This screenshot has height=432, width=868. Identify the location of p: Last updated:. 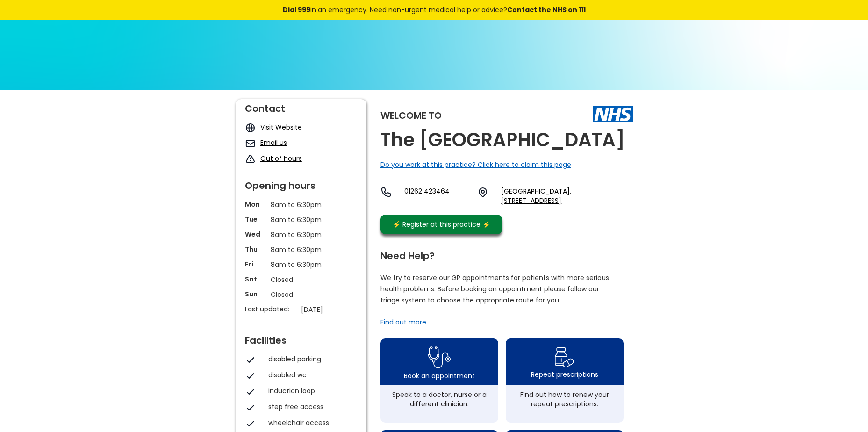
(271, 309).